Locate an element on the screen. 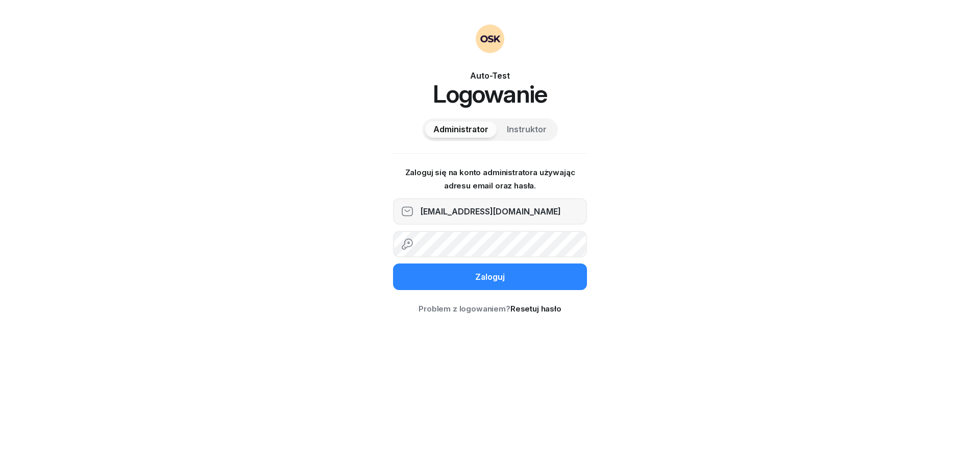 This screenshot has height=456, width=980. button: Administrator is located at coordinates (461, 129).